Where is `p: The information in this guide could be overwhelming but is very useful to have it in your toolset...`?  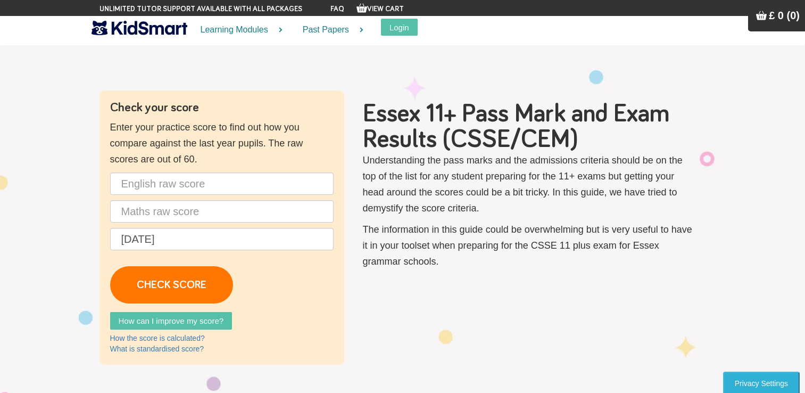
p: The information in this guide could be overwhelming but is very useful to have it in your toolset... is located at coordinates (529, 245).